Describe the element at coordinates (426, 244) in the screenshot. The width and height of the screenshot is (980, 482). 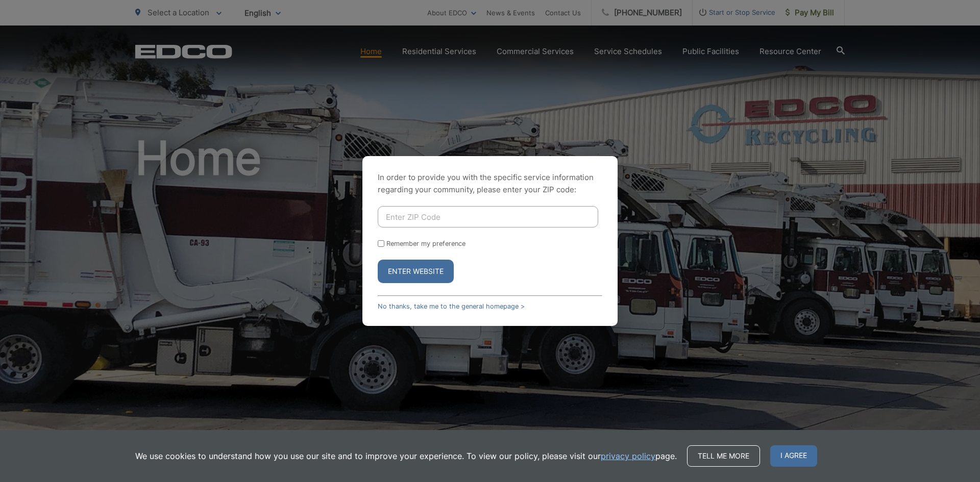
I see `label: Remember my preference` at that location.